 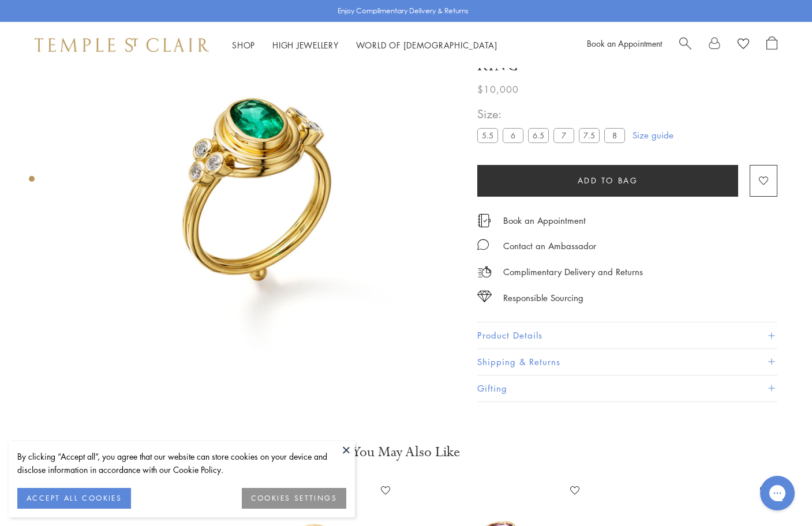 What do you see at coordinates (553, 114) in the screenshot?
I see `span: Size:` at bounding box center [553, 114].